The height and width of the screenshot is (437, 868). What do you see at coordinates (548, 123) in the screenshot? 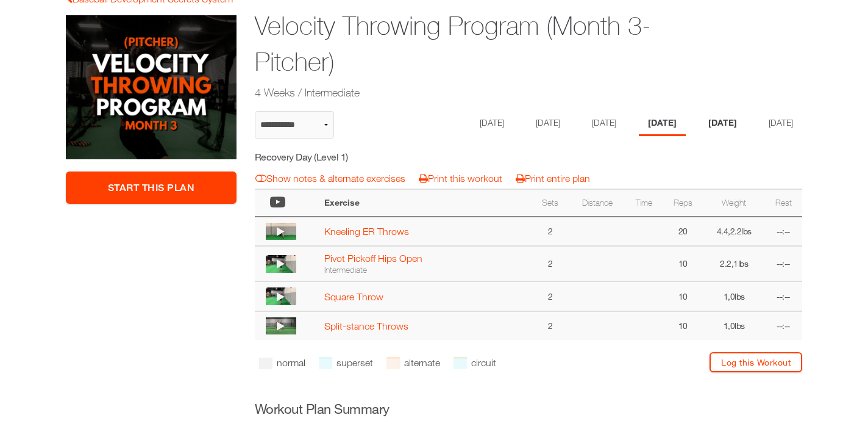
I see `li: Day 2` at bounding box center [548, 123].